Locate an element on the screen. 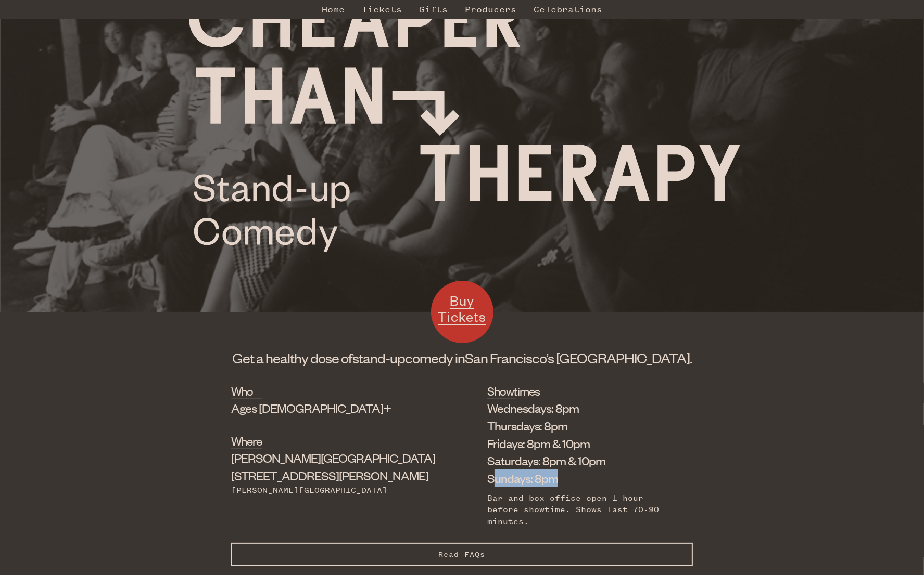  span: Read FAQs is located at coordinates (462, 554).